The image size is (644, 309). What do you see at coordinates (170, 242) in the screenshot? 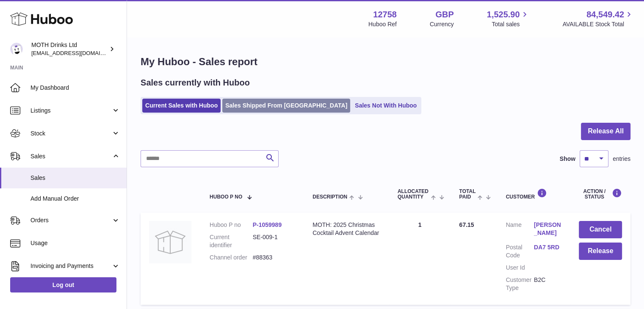
I see `img: no-photo.jpg` at bounding box center [170, 242].